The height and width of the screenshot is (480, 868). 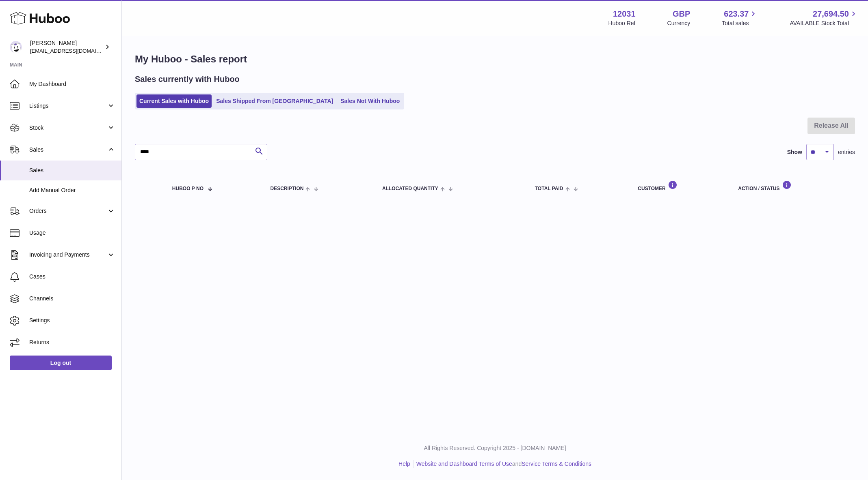 I want to click on span: Total sales, so click(x=739, y=23).